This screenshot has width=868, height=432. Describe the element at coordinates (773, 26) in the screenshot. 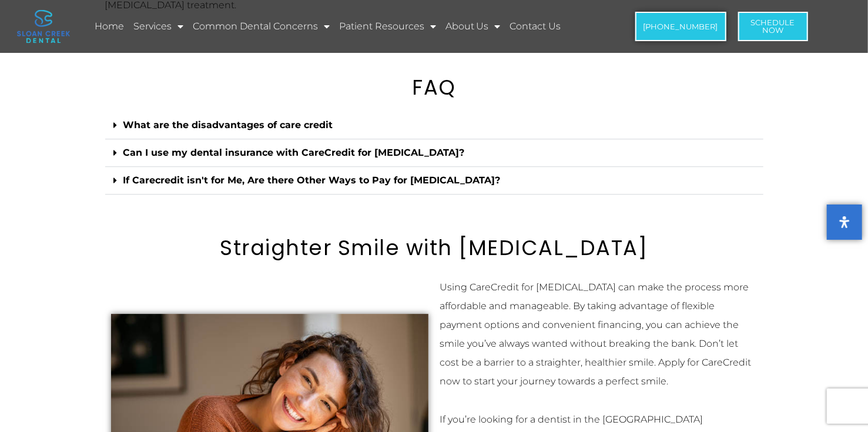

I see `a: ScheduleNow` at that location.